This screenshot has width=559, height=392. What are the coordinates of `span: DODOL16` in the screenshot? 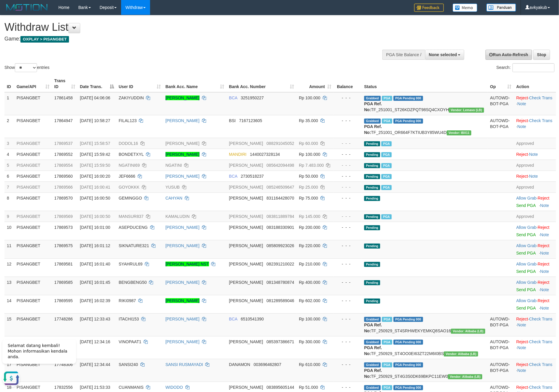 It's located at (128, 143).